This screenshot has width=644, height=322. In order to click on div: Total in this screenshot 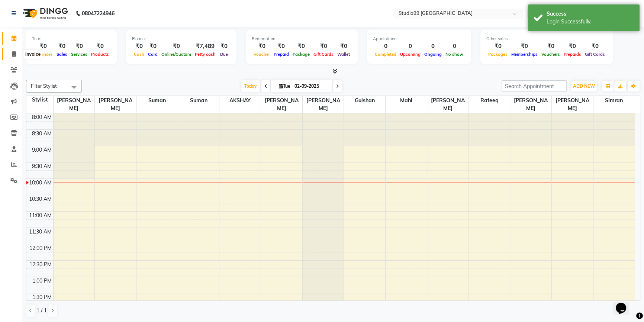, I will do `click(71, 39)`.